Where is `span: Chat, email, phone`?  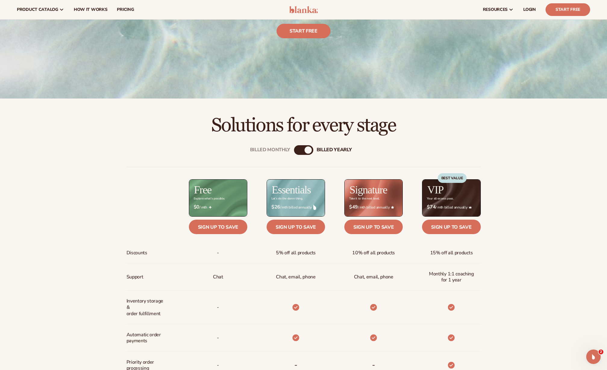
span: Chat, email, phone is located at coordinates (374, 277).